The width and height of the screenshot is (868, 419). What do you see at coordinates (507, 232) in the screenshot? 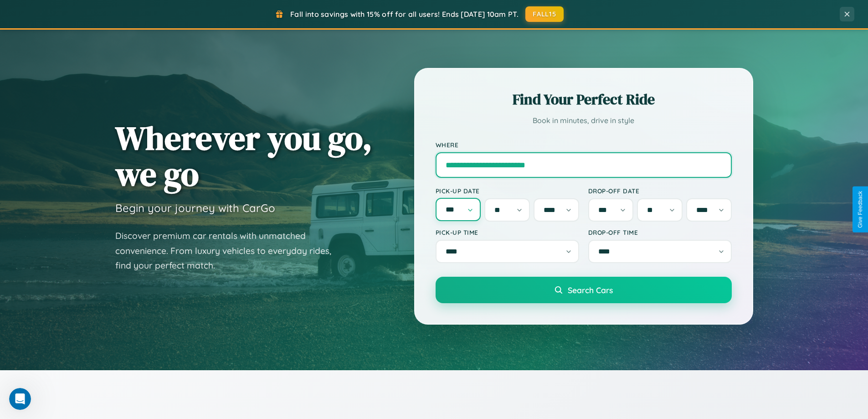
I see `label: Pick-up Time` at bounding box center [507, 232].